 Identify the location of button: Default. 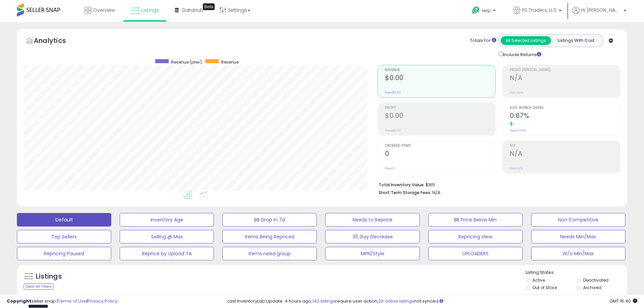
(64, 220).